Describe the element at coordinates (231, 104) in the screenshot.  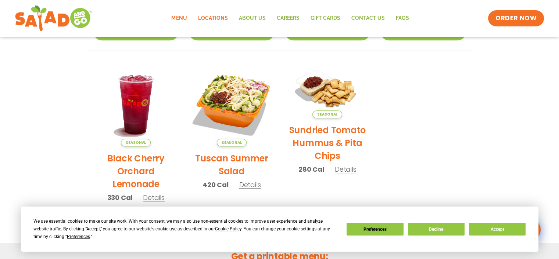
I see `img: Product photo for Tuscan Summer Salad` at that location.